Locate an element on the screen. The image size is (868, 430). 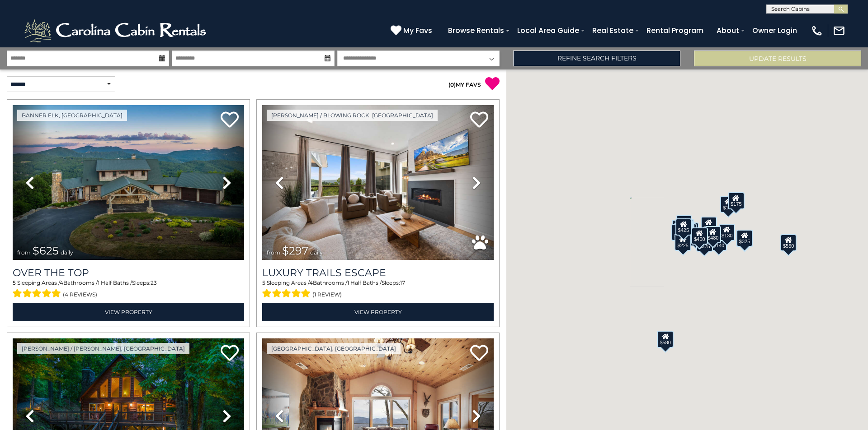
a: My Favs is located at coordinates (412, 31).